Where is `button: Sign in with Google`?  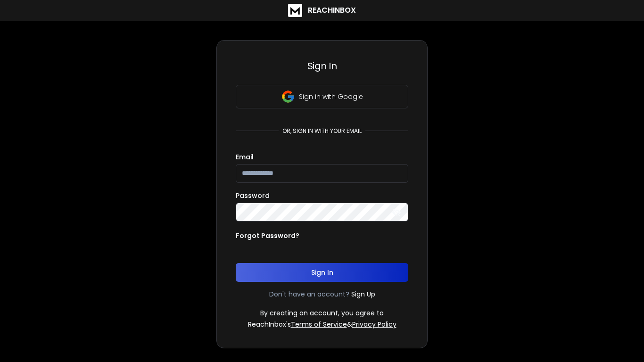 button: Sign in with Google is located at coordinates (322, 96).